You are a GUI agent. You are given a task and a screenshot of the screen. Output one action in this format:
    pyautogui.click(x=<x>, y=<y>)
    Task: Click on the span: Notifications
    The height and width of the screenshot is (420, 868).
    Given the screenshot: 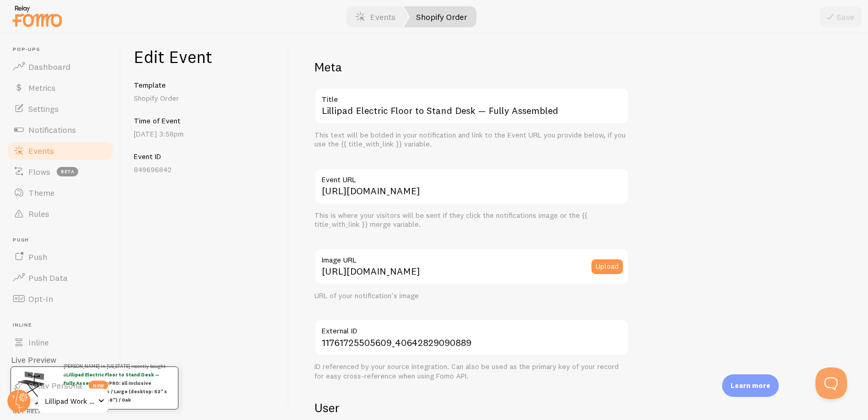 What is the action you would take?
    pyautogui.click(x=52, y=129)
    